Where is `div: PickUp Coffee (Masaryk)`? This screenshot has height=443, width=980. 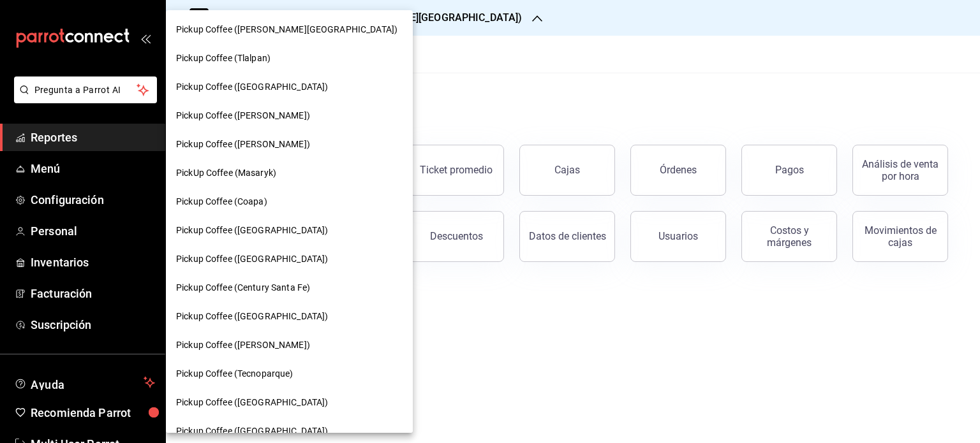
div: PickUp Coffee (Masaryk) is located at coordinates (289, 173).